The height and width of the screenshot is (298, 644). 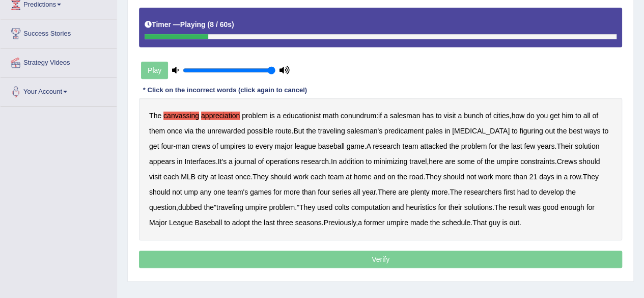 What do you see at coordinates (523, 192) in the screenshot?
I see `b: had` at bounding box center [523, 192].